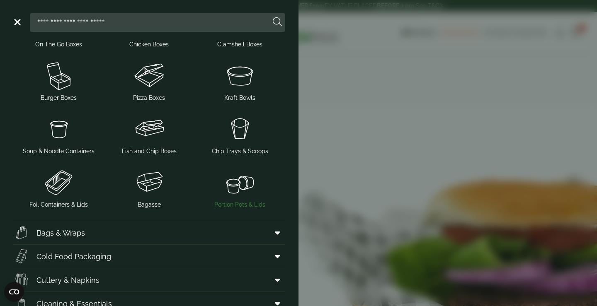 The width and height of the screenshot is (597, 306). I want to click on span: Cold Food Packaging, so click(74, 257).